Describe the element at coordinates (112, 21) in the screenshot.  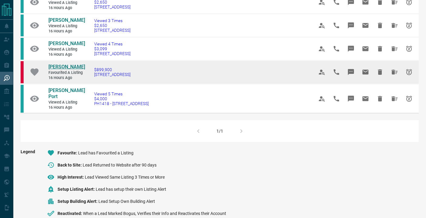
I see `span: Viewed 3 Times` at that location.